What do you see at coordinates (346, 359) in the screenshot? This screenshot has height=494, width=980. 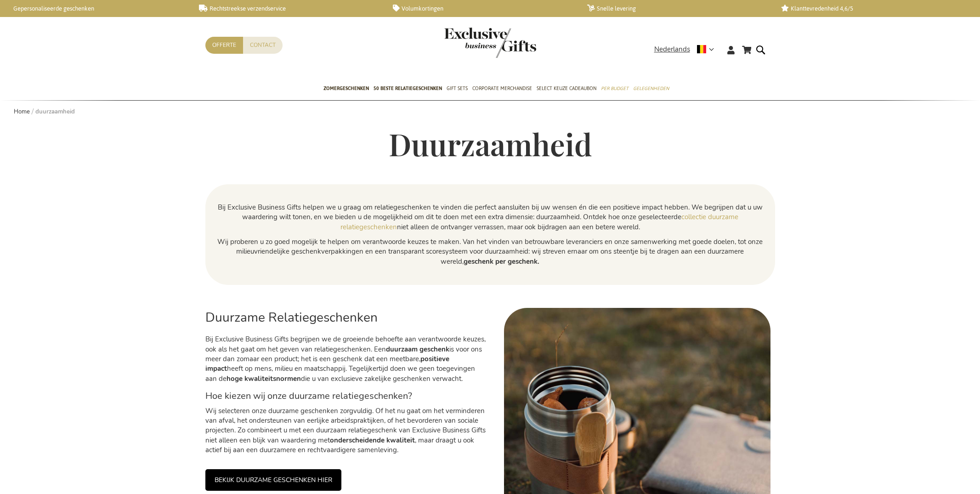 I see `p: Bij Exclusive Business Gifts begrijpen we de groeiende behoefte aan verantwoorde keuzes, ook als ...` at bounding box center [346, 359].